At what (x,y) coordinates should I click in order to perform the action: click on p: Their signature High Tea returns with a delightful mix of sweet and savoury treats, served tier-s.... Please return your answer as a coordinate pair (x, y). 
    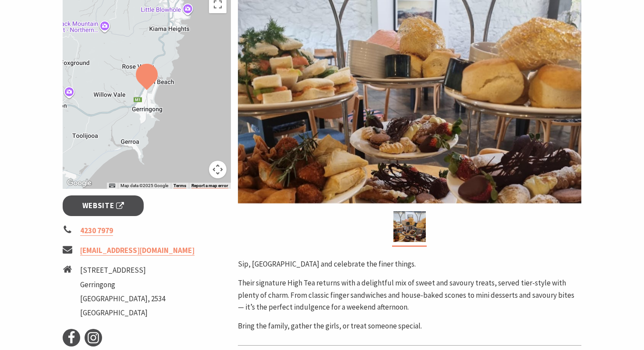
    Looking at the image, I should click on (410, 295).